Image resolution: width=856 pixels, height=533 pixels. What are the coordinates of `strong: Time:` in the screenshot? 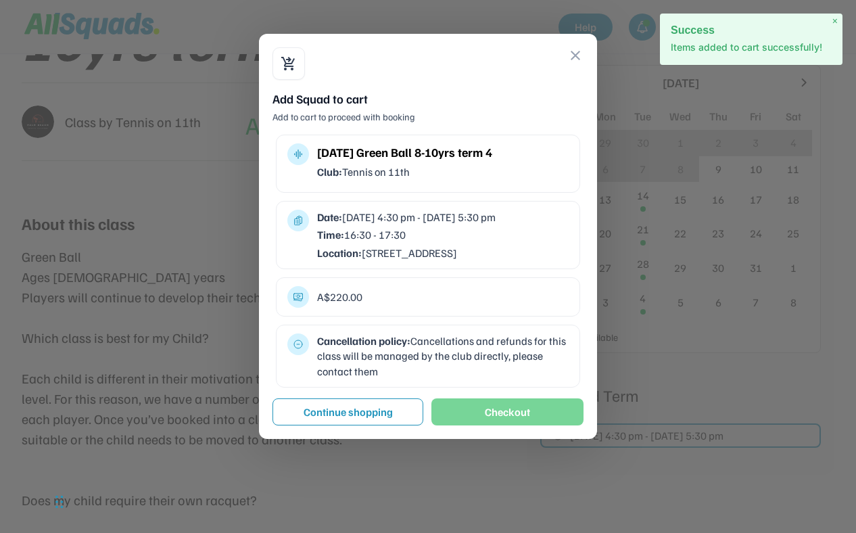 It's located at (331, 235).